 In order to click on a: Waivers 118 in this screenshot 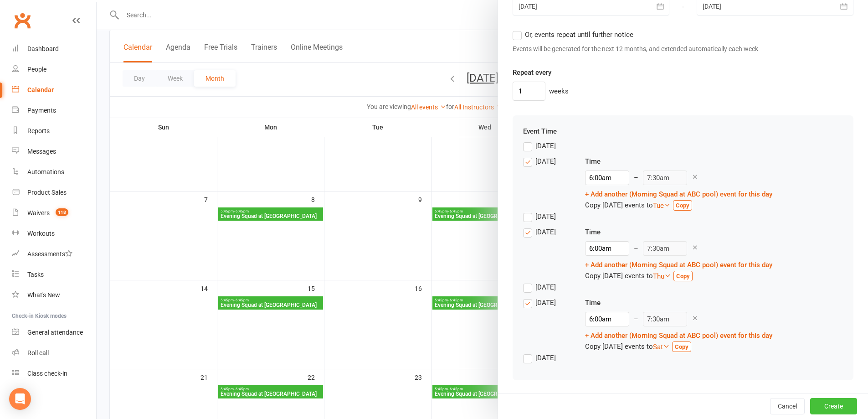, I will do `click(54, 213)`.